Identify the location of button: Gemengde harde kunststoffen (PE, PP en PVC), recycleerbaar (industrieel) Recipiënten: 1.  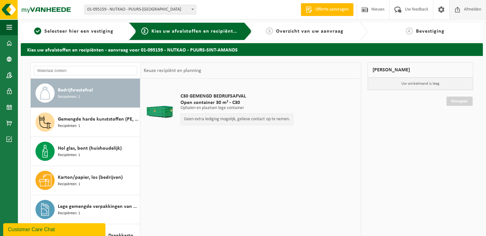
(85, 122).